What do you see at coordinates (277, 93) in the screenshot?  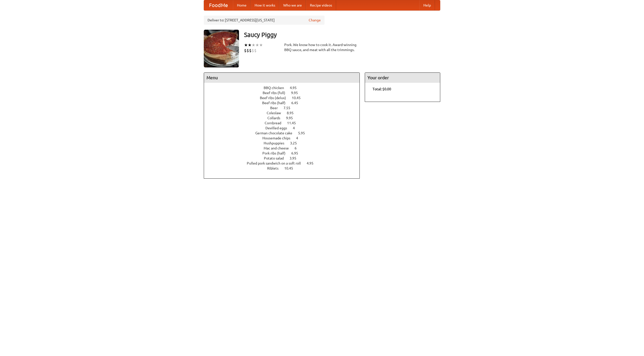 I see `span: Beef ribs (full)` at bounding box center [277, 93].